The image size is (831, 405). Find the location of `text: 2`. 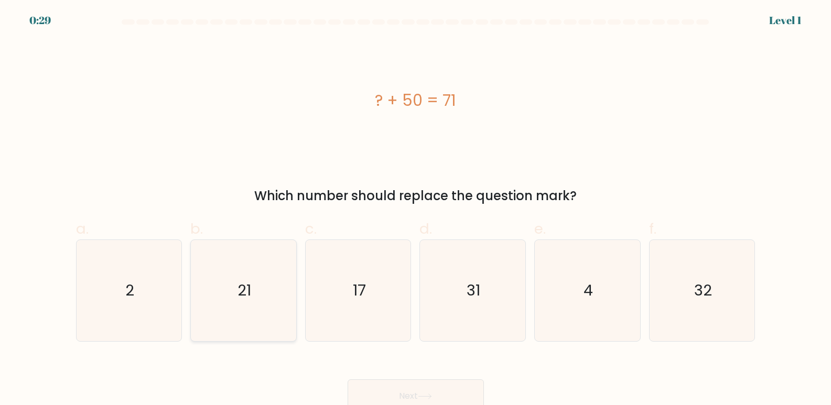

text: 2 is located at coordinates (129, 291).